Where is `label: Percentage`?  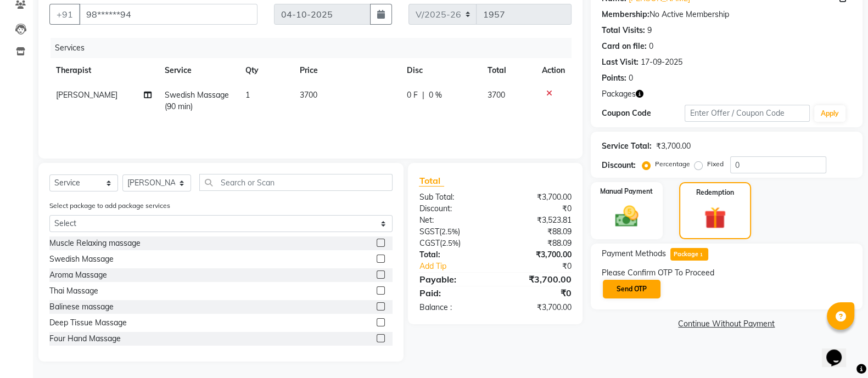
label: Percentage is located at coordinates (673, 164).